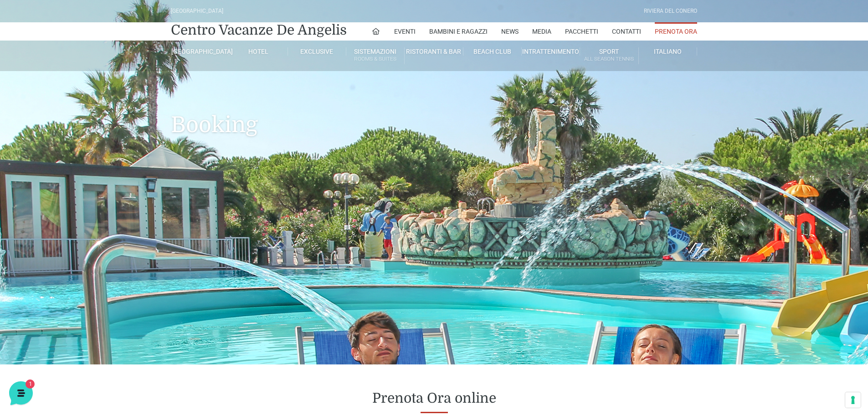  Describe the element at coordinates (258, 52) in the screenshot. I see `a: Hotel` at that location.